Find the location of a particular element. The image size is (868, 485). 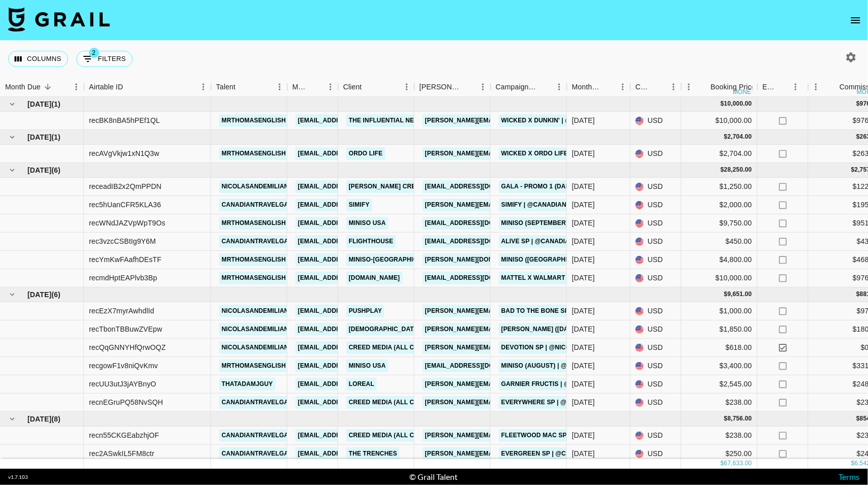

a: Miniso (August) | @mrthomasenglish is located at coordinates (566, 366).